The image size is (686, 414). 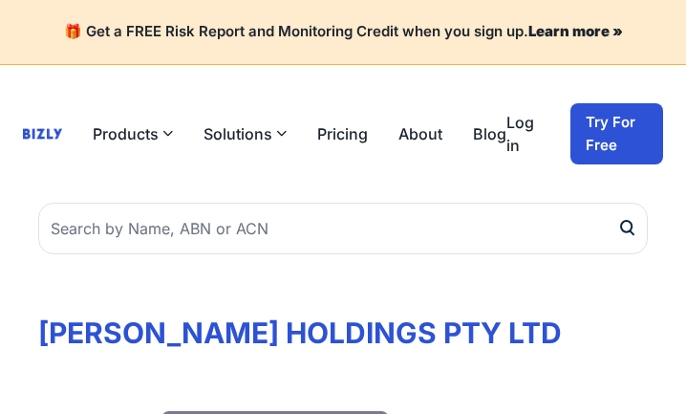 I want to click on a: Blog, so click(x=489, y=134).